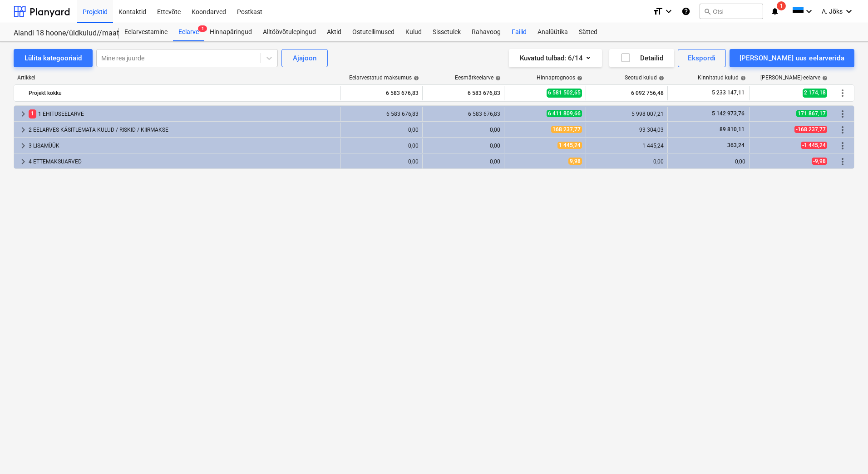 The width and height of the screenshot is (868, 474). Describe the element at coordinates (373, 33) in the screenshot. I see `a: Ostutellimused` at that location.